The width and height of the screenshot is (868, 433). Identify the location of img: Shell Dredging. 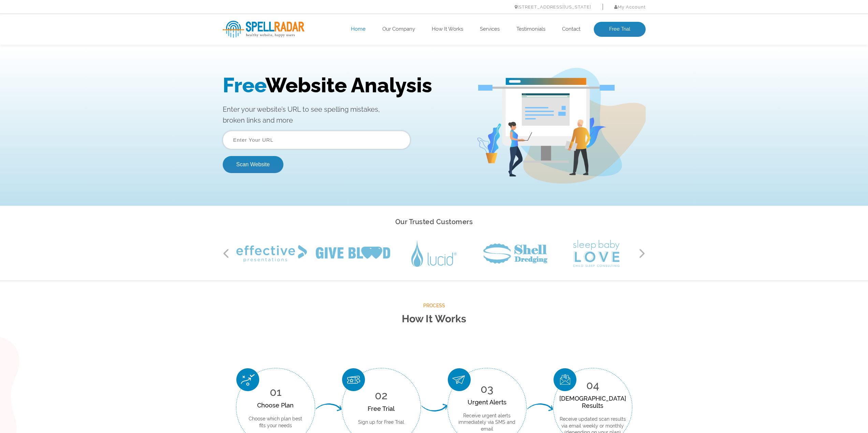
(515, 254).